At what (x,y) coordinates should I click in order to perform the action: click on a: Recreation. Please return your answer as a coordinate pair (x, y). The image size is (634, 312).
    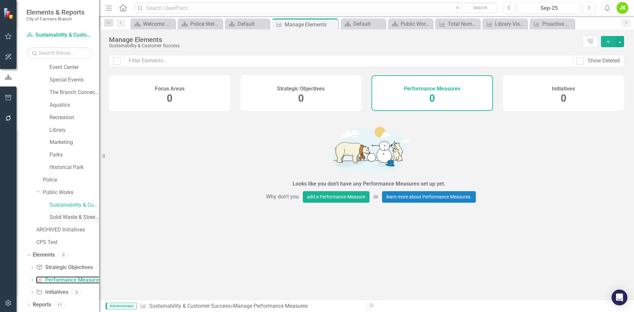
    Looking at the image, I should click on (74, 118).